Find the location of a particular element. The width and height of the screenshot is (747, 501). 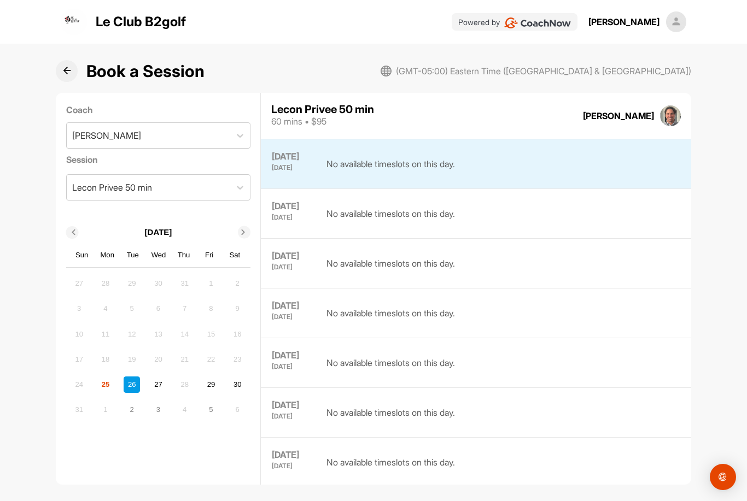

div: Not available Monday, August 18th, 2025 is located at coordinates (106, 360).